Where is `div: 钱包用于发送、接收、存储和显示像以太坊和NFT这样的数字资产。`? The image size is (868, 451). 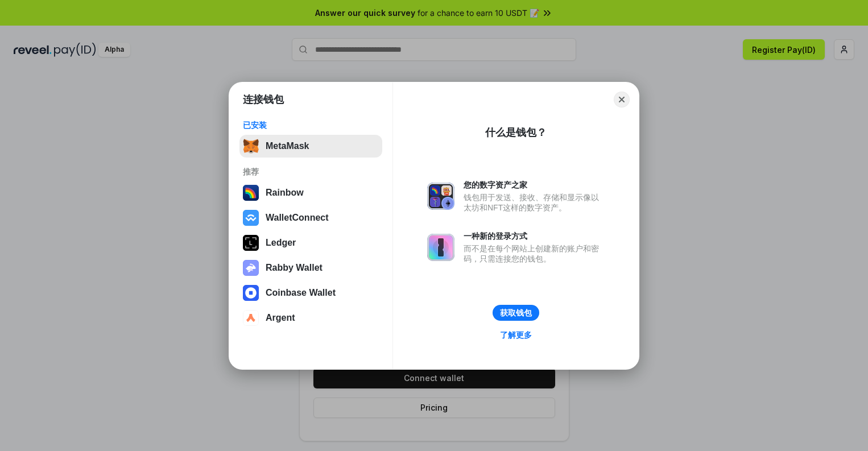 div: 钱包用于发送、接收、存储和显示像以太坊和NFT这样的数字资产。 is located at coordinates (534, 203).